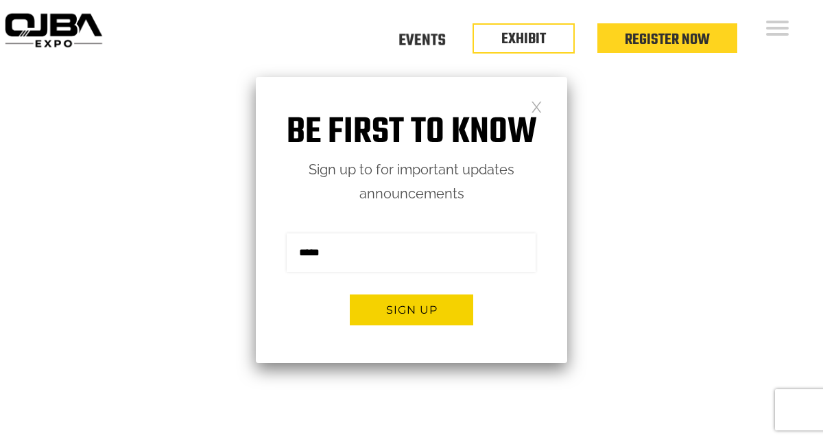  Describe the element at coordinates (412, 309) in the screenshot. I see `button: Sign up` at that location.